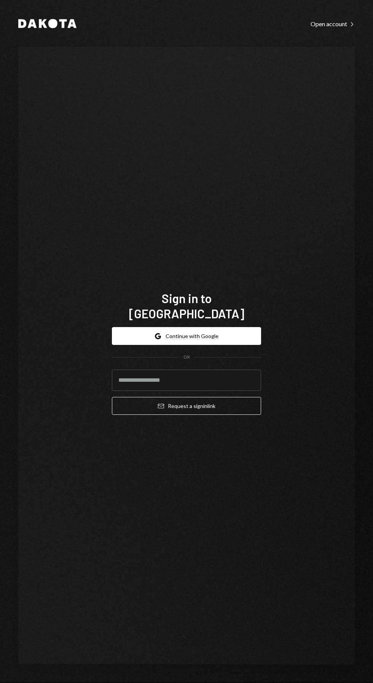 The width and height of the screenshot is (373, 683). Describe the element at coordinates (186, 336) in the screenshot. I see `button: Continue with Google` at that location.